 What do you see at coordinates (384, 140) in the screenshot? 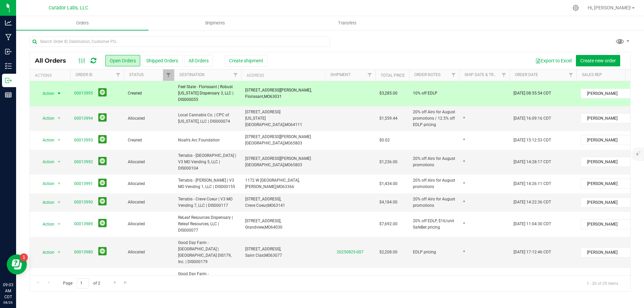
I see `span: $0.02` at bounding box center [384, 140].